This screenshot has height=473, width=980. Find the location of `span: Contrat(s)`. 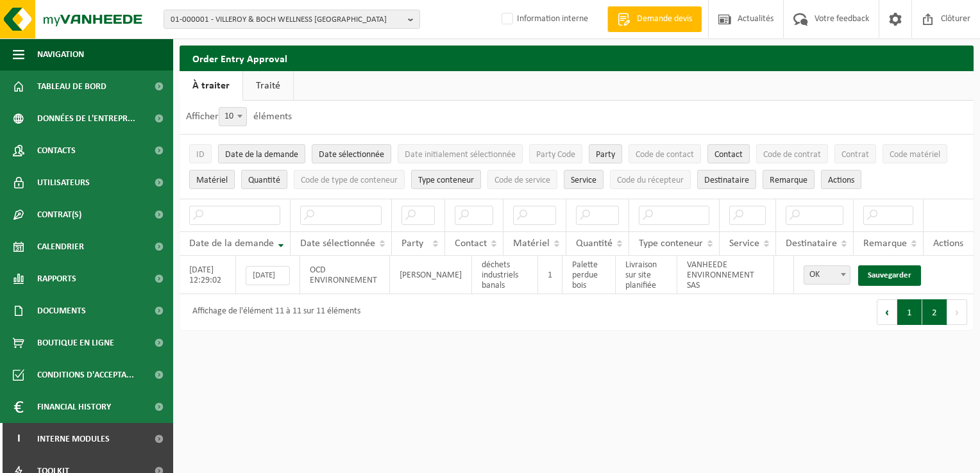

span: Contrat(s) is located at coordinates (59, 215).